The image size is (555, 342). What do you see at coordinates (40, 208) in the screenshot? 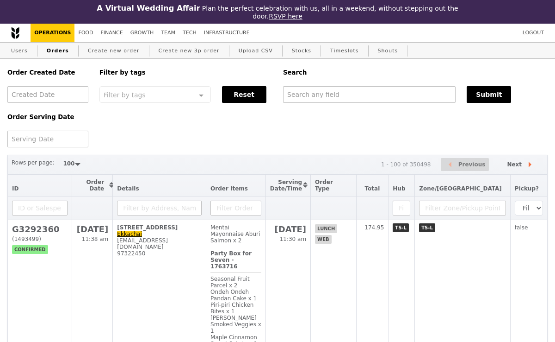
I see `input: ID or Salesperson name` at bounding box center [40, 208].